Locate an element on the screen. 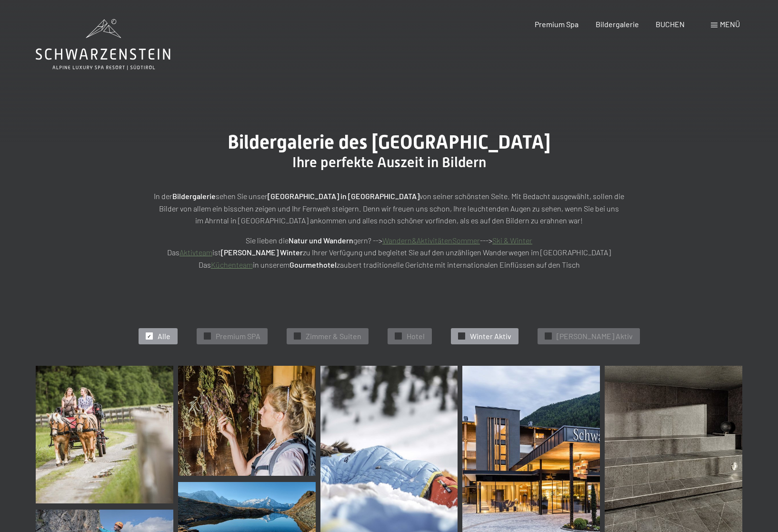 This screenshot has height=532, width=778. span: Premium SPA is located at coordinates (238, 336).